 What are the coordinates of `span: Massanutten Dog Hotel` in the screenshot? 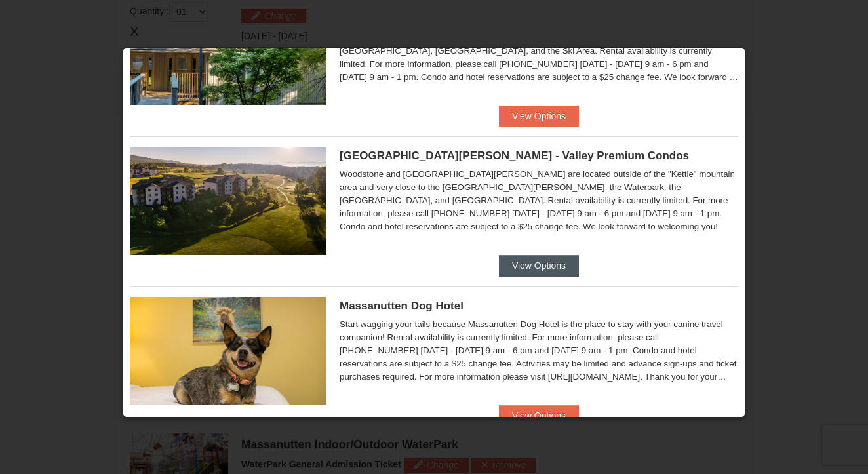 It's located at (401, 305).